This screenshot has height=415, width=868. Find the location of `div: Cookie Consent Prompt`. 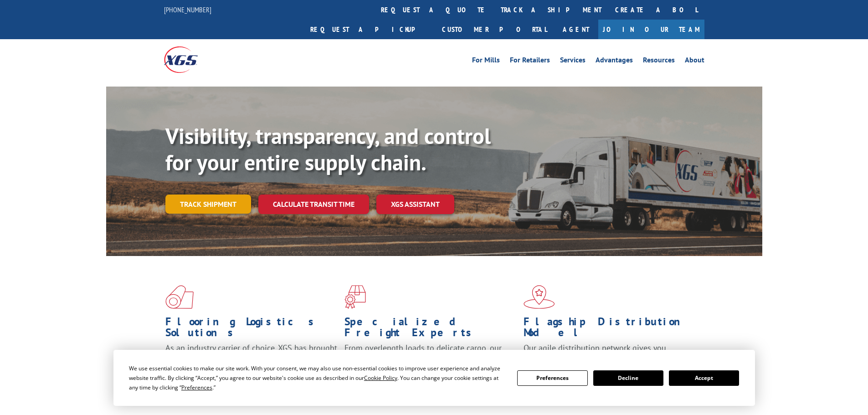

div: Cookie Consent Prompt is located at coordinates (434, 378).